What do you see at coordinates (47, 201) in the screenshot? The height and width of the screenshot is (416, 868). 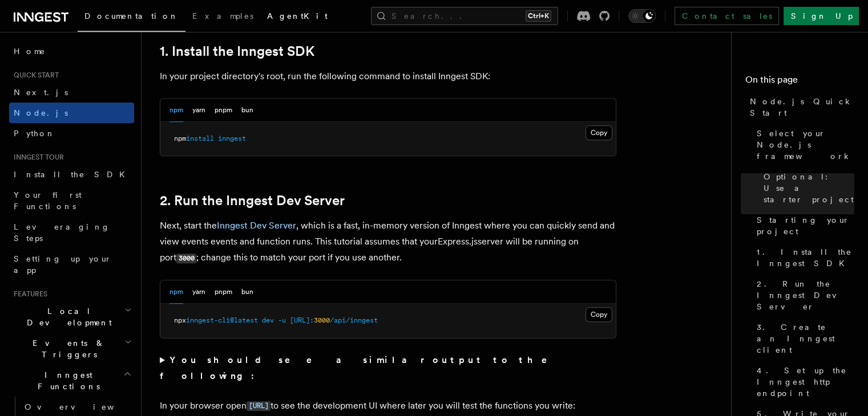 I see `span: Your first Functions` at bounding box center [47, 201].